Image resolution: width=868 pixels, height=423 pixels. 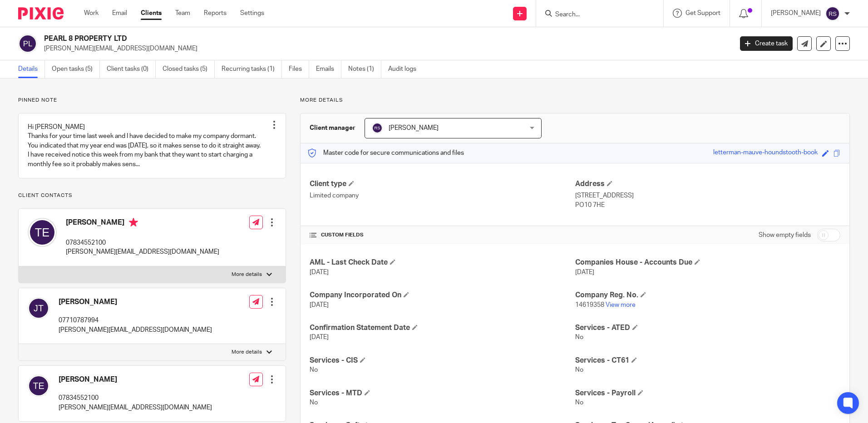 What do you see at coordinates (621, 305) in the screenshot?
I see `a: View more` at bounding box center [621, 305].